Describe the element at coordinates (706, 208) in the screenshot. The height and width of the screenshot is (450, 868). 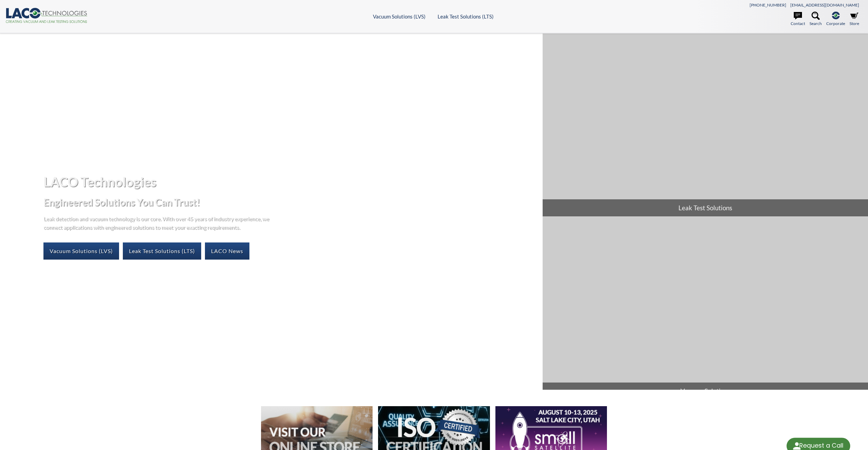
I see `span: Leak Test Solutions` at that location.